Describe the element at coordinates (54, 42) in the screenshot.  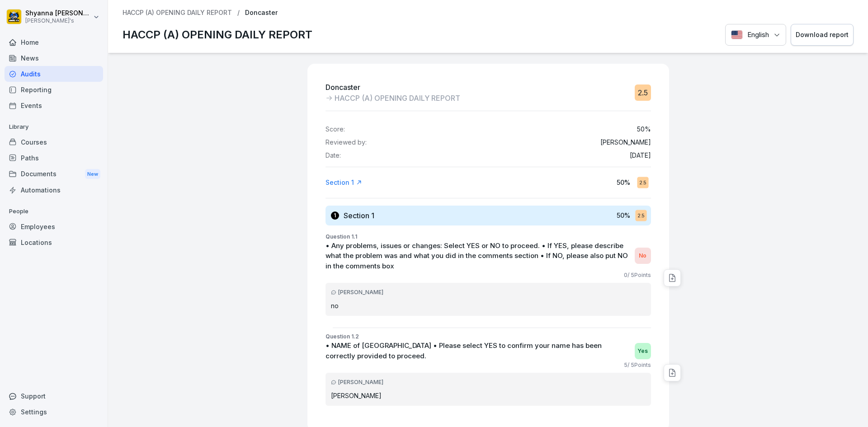
I see `div: Home` at that location.